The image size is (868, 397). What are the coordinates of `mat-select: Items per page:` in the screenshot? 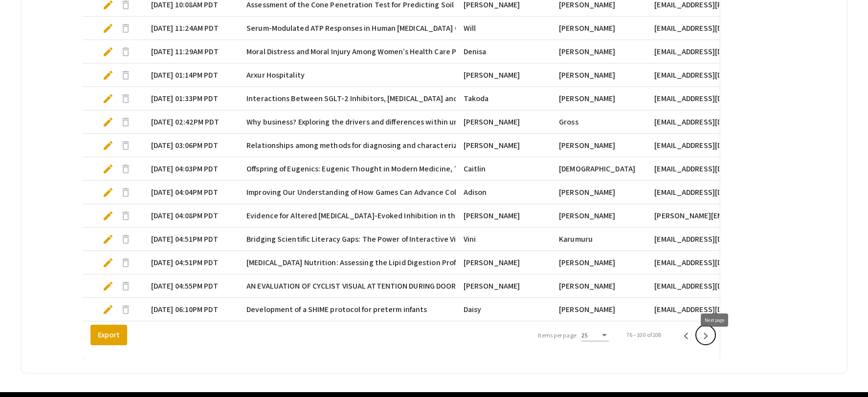 It's located at (595, 336).